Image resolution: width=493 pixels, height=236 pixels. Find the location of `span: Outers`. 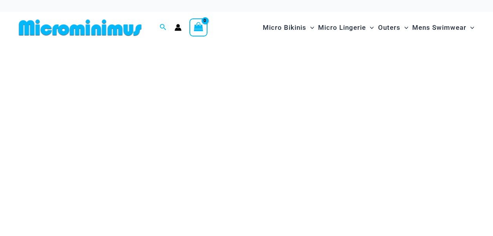

span: Outers is located at coordinates (389, 27).